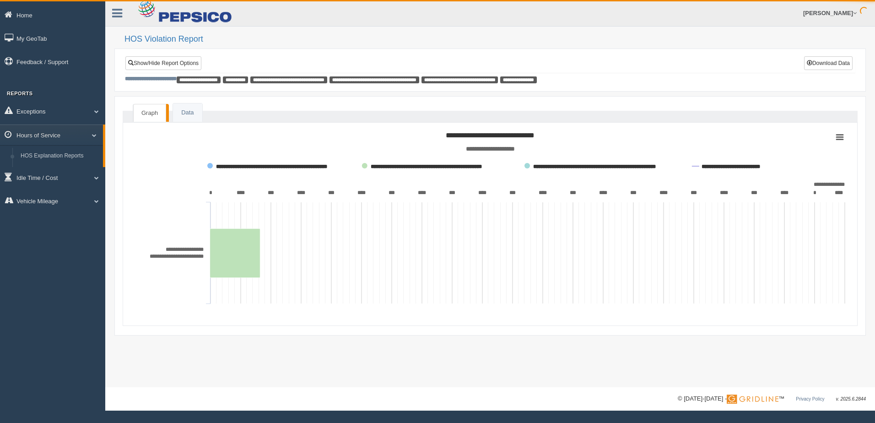  Describe the element at coordinates (829, 63) in the screenshot. I see `button: Download Data` at that location.